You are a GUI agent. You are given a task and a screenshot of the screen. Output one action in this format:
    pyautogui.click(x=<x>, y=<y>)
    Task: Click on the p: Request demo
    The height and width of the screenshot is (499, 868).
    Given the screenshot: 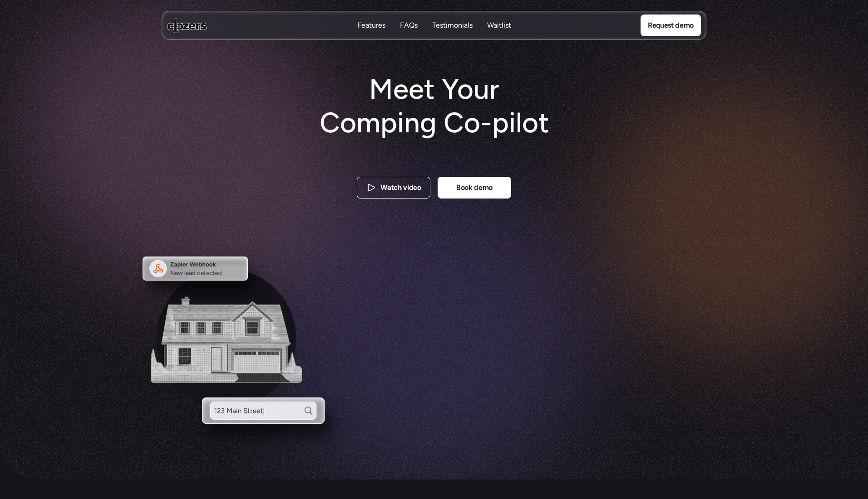 What is the action you would take?
    pyautogui.click(x=671, y=25)
    